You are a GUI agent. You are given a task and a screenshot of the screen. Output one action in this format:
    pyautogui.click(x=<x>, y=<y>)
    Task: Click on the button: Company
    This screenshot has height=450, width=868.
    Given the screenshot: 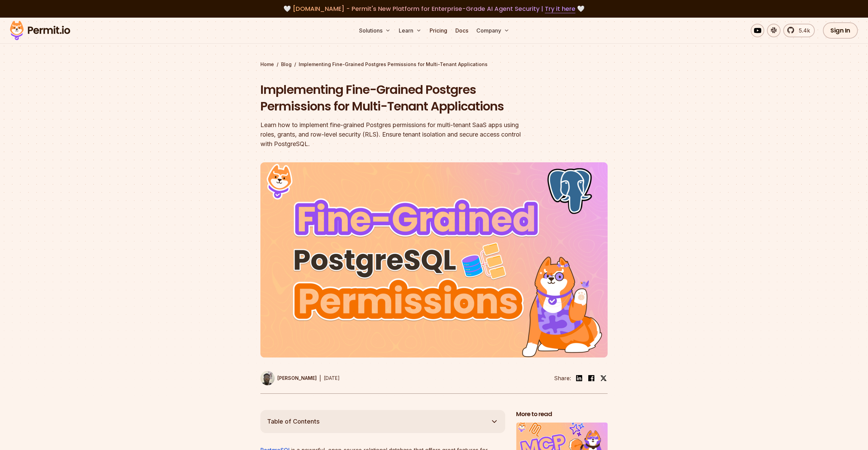 What is the action you would take?
    pyautogui.click(x=493, y=31)
    